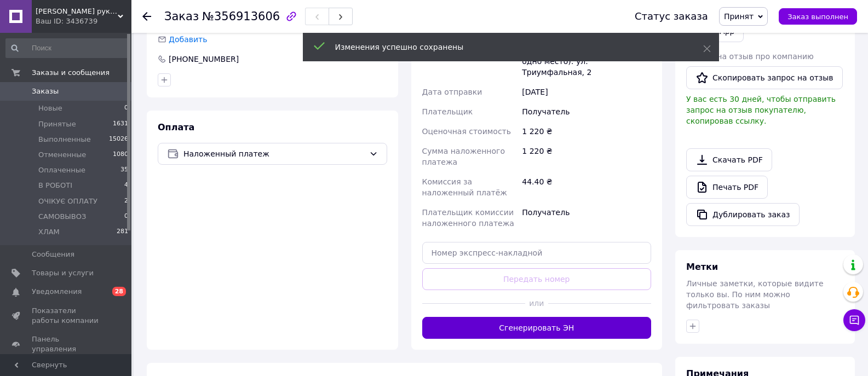  What do you see at coordinates (67, 48) in the screenshot?
I see `input: Поиск` at bounding box center [67, 48].